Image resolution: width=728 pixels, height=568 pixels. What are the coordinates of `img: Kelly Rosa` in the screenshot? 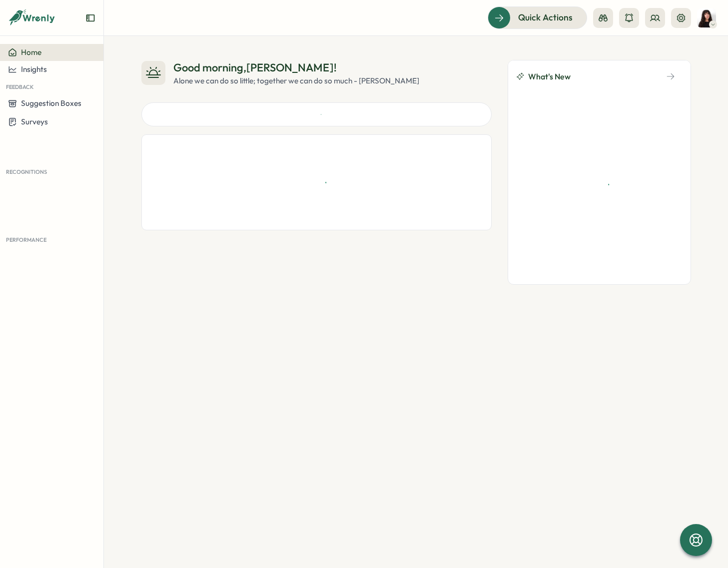 It's located at (706, 18).